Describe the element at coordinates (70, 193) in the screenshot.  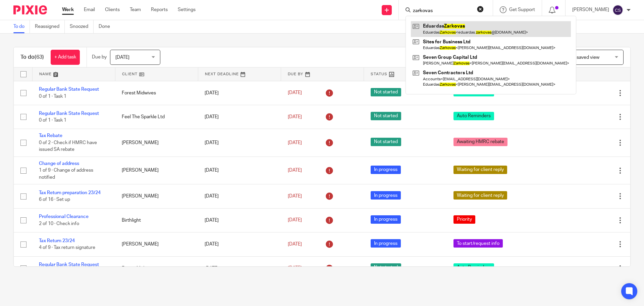
I see `a: Tax Return preparation 23/24` at that location.